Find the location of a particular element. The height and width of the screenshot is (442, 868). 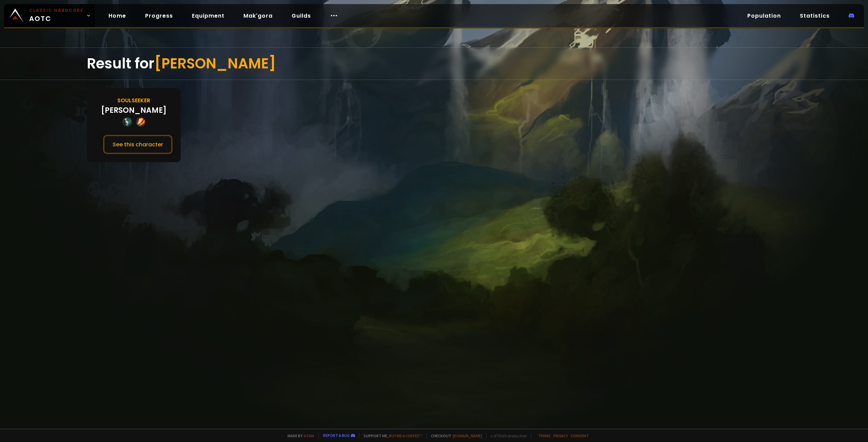

a: Guilds is located at coordinates (301, 16).